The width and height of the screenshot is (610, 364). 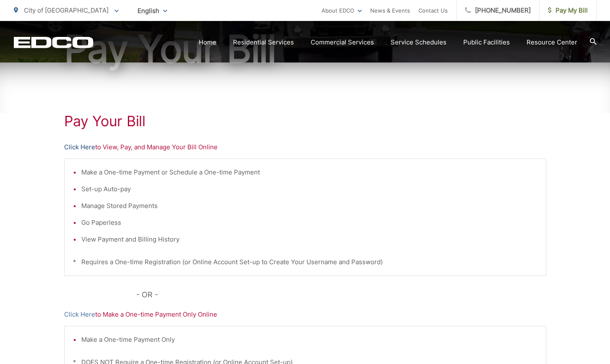 What do you see at coordinates (309, 223) in the screenshot?
I see `li: Go Paperless` at bounding box center [309, 223].